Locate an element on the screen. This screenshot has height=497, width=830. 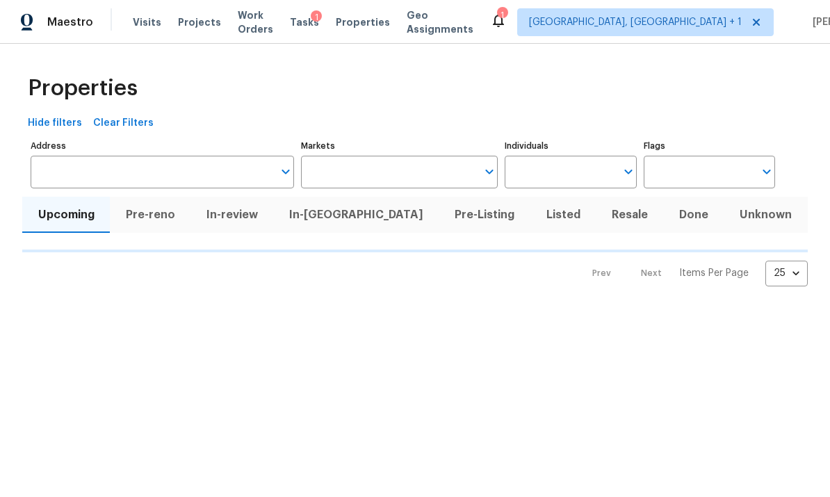
span: Listed is located at coordinates (563, 215).